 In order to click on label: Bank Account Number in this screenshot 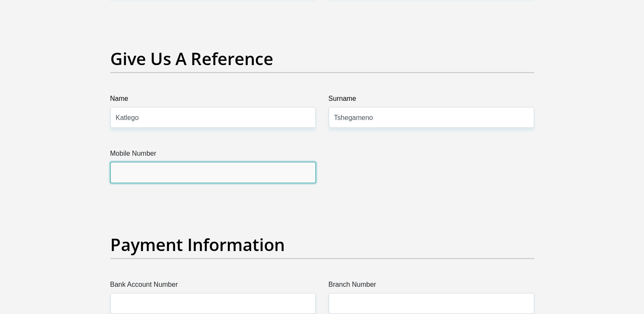, I will do `click(213, 286)`.